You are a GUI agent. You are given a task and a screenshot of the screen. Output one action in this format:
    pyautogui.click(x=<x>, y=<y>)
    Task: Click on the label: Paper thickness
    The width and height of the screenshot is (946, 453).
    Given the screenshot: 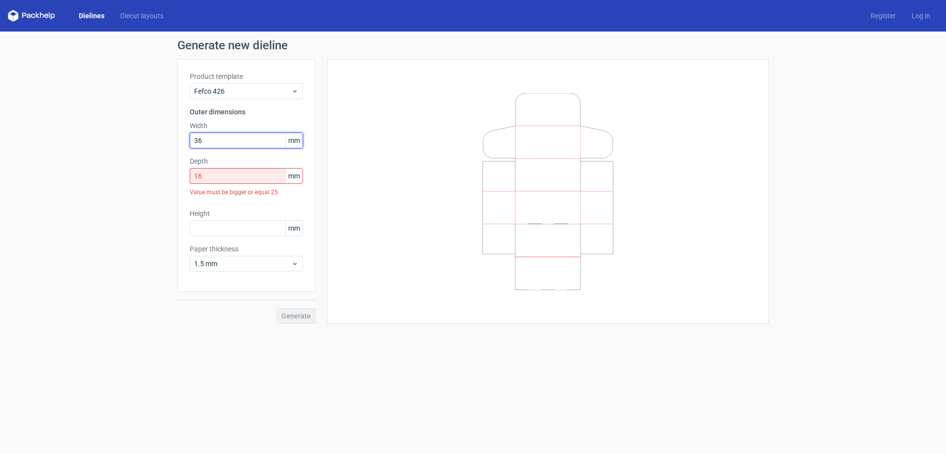 What is the action you would take?
    pyautogui.click(x=246, y=249)
    